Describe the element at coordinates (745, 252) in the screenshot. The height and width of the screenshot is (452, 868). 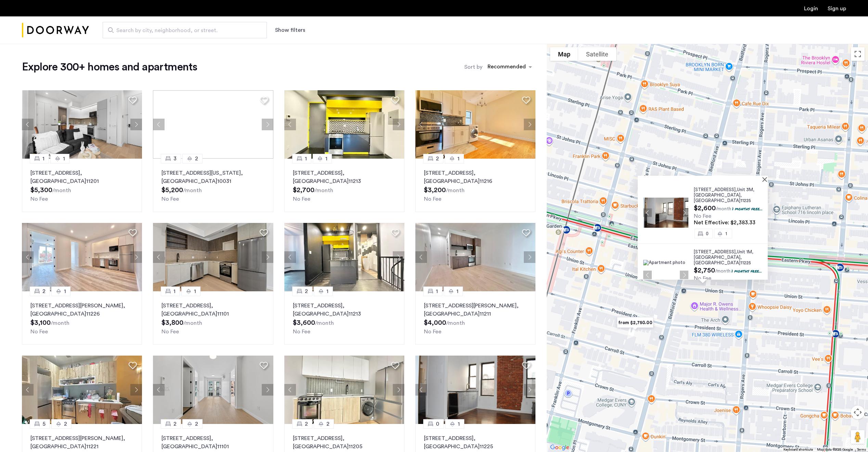
I see `span: Unit 1M,` at that location.